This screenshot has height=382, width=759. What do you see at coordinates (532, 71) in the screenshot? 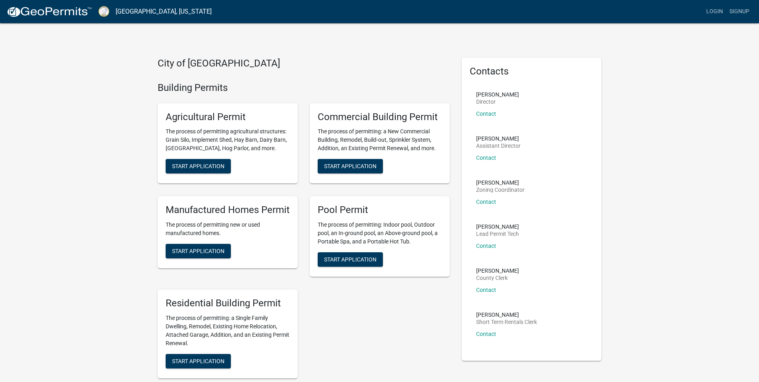
I see `h5: Contacts` at bounding box center [532, 71].